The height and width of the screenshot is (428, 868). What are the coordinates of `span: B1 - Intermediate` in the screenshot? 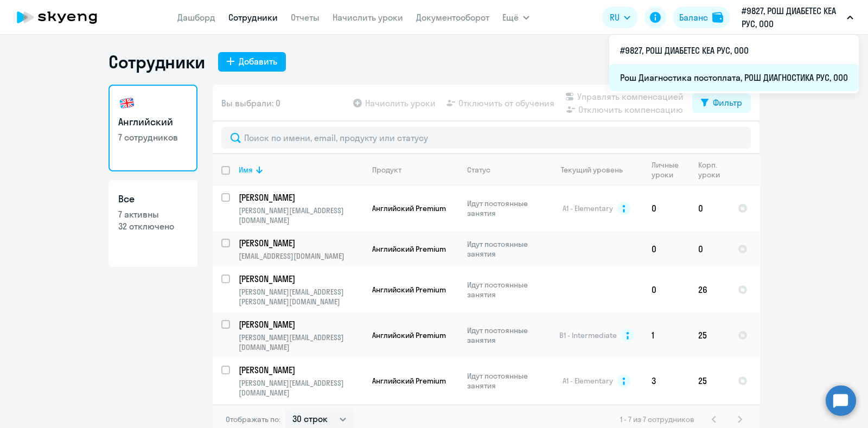 It's located at (588, 335).